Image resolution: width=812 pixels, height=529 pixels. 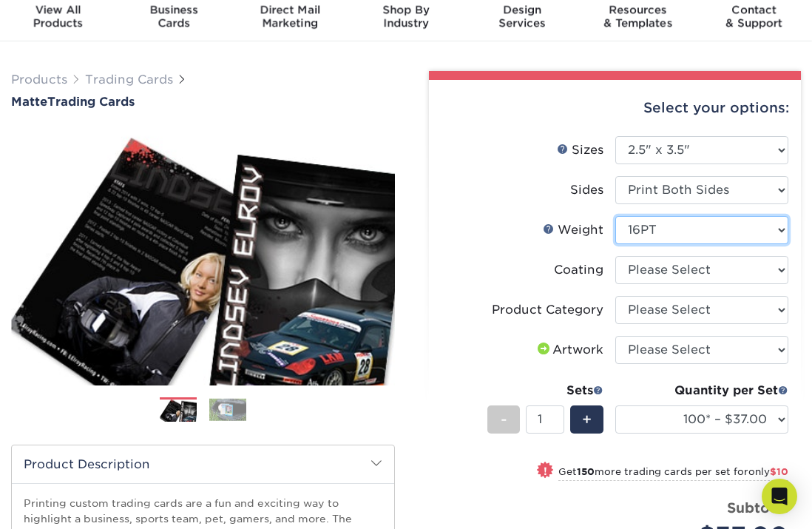 I want to click on span: Resources, so click(x=637, y=10).